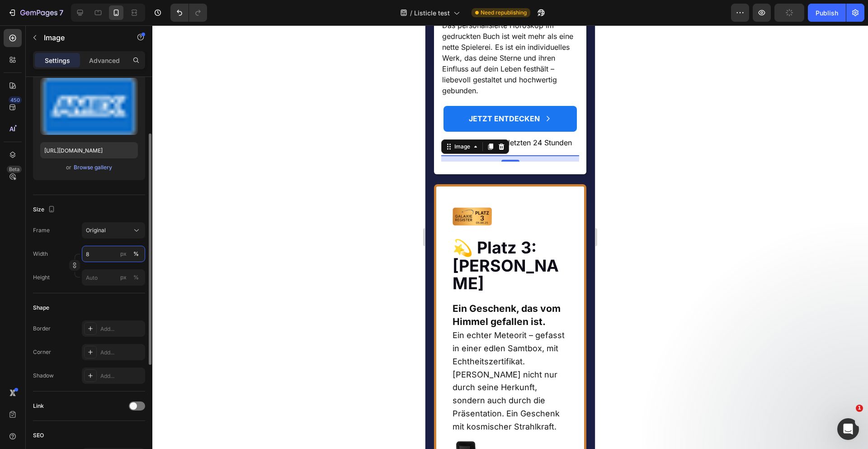 The image size is (868, 449). Describe the element at coordinates (44, 376) in the screenshot. I see `div: Shadow` at that location.